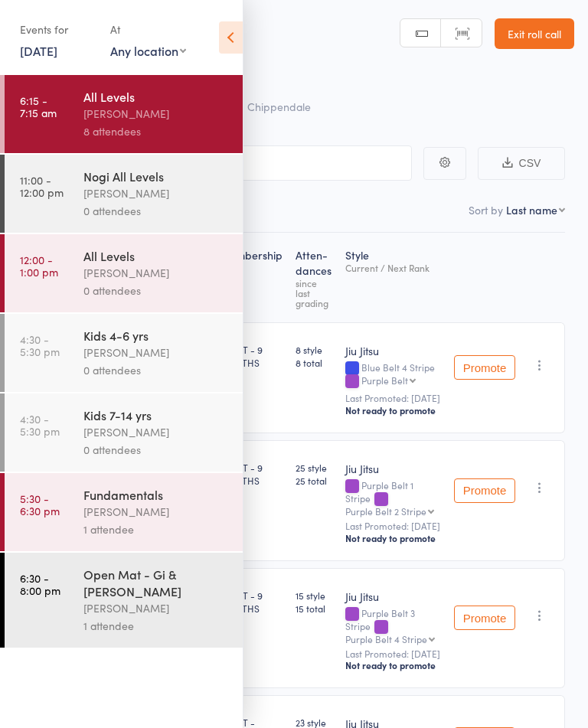  What do you see at coordinates (148, 51) in the screenshot?
I see `div: Any location` at bounding box center [148, 51].